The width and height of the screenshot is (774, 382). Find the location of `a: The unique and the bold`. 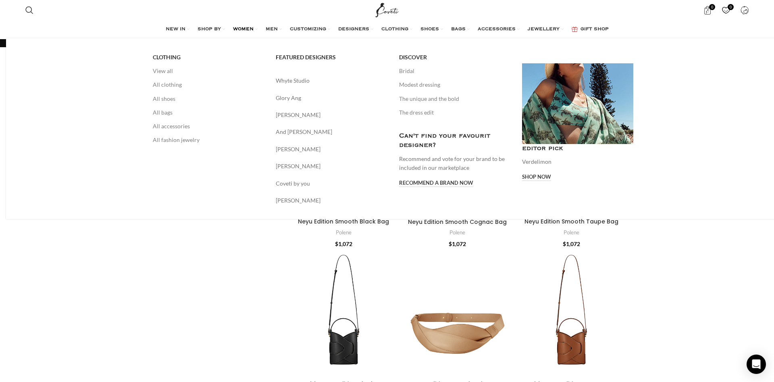

a: The unique and the bold is located at coordinates (455, 99).